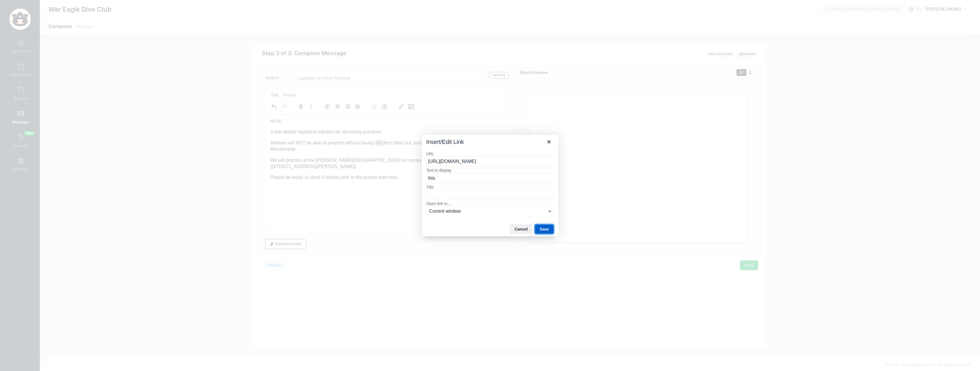 Image resolution: width=980 pixels, height=371 pixels. What do you see at coordinates (490, 187) in the screenshot?
I see `label: Title` at bounding box center [490, 187].